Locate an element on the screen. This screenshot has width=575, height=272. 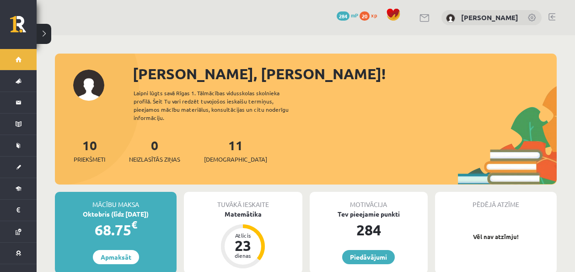
div: Atlicis is located at coordinates (243, 235).